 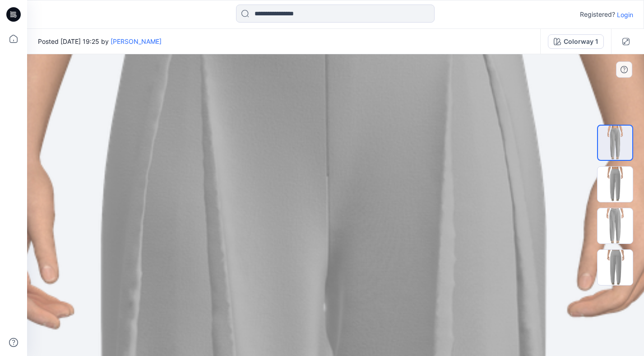 What do you see at coordinates (615, 226) in the screenshot?
I see `img: P-122_Default Colorway_1` at bounding box center [615, 226].